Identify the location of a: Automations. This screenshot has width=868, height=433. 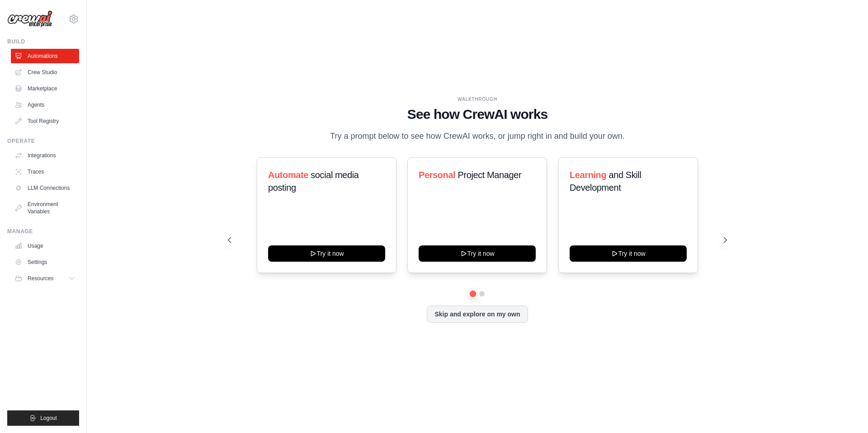
(44, 56).